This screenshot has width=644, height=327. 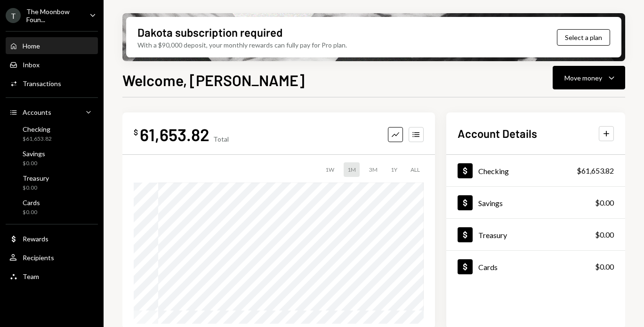 I want to click on h2: Account Details, so click(x=497, y=133).